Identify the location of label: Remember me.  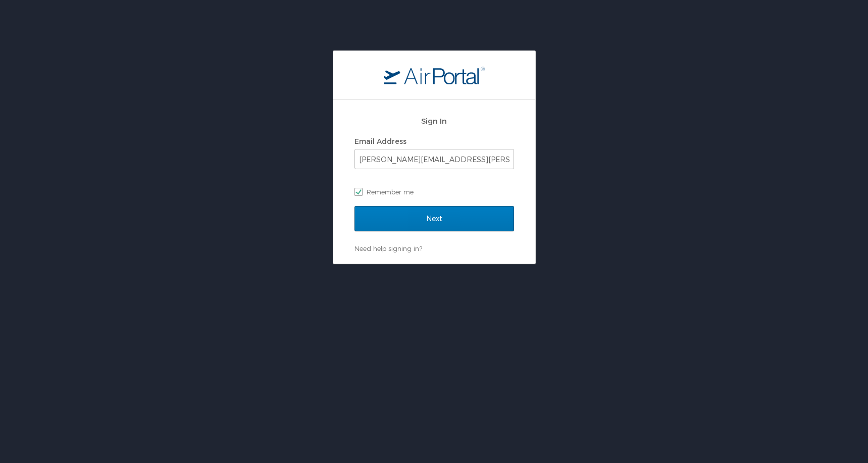
(435, 192).